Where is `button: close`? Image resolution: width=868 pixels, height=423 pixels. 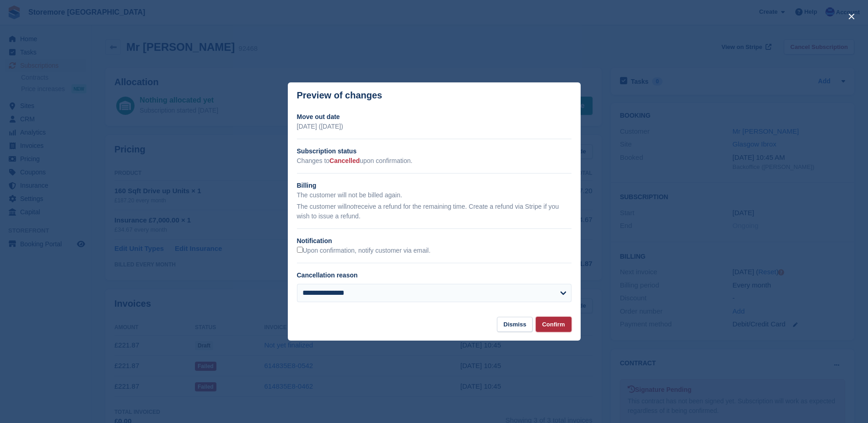
button: close is located at coordinates (851, 17).